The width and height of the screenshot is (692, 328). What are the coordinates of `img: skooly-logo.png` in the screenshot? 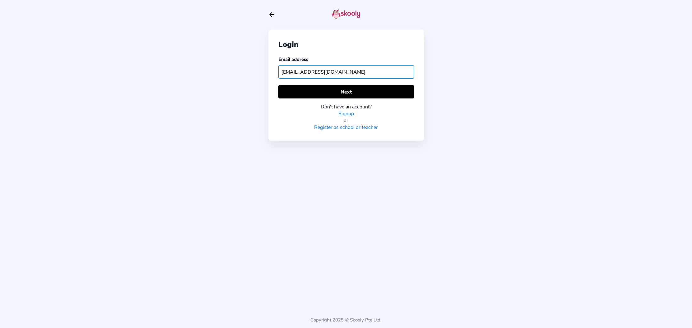 It's located at (346, 14).